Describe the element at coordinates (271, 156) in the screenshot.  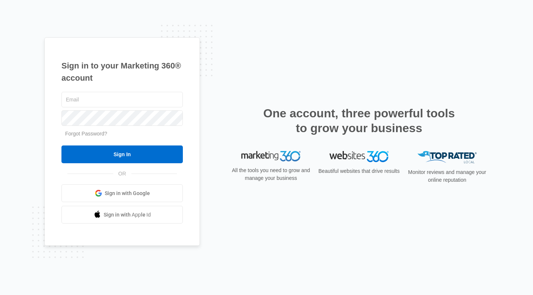
I see `img: Marketing 360` at that location.